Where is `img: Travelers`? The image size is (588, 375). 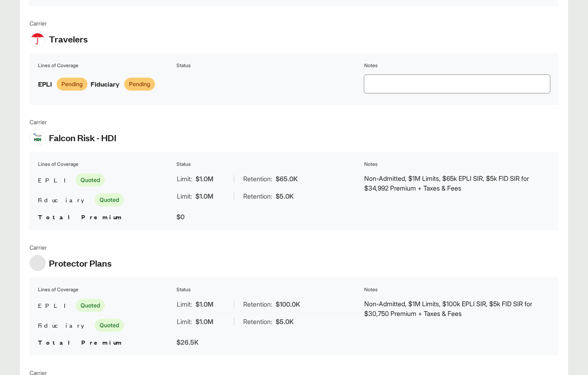
img: Travelers is located at coordinates (38, 38).